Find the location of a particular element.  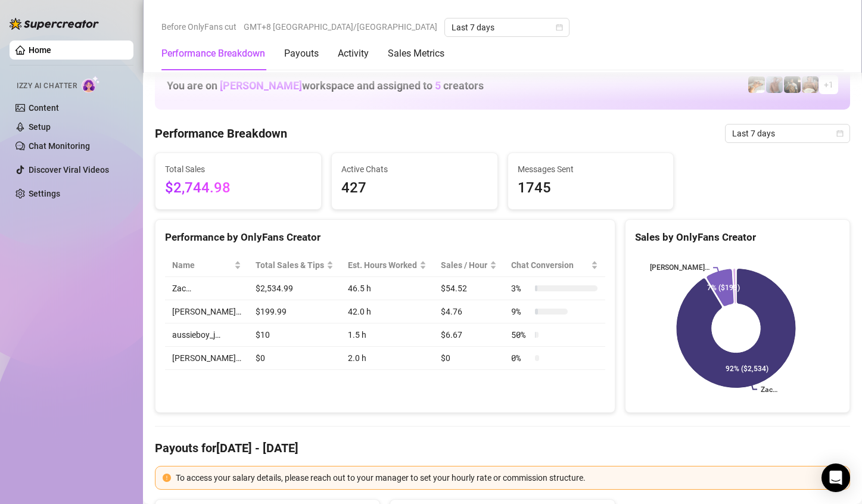

td: 46.5 h is located at coordinates (388, 288).